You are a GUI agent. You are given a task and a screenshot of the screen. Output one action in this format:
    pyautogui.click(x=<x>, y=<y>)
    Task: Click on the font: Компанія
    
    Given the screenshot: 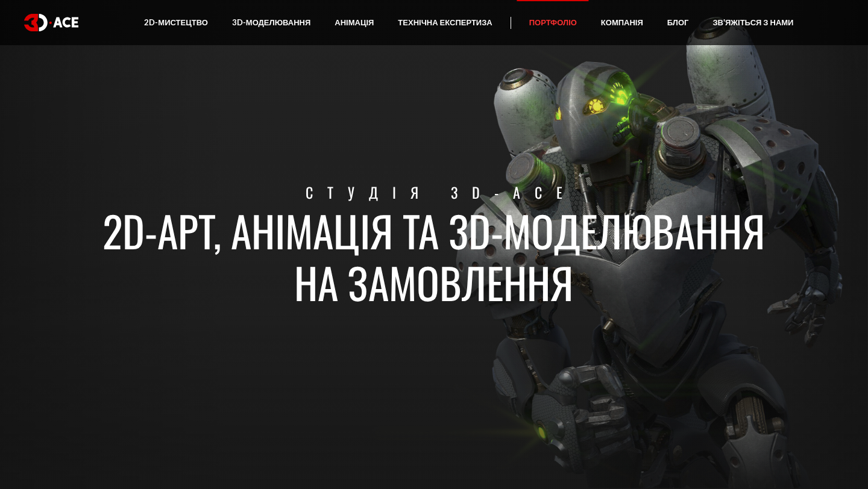 What is the action you would take?
    pyautogui.click(x=622, y=22)
    